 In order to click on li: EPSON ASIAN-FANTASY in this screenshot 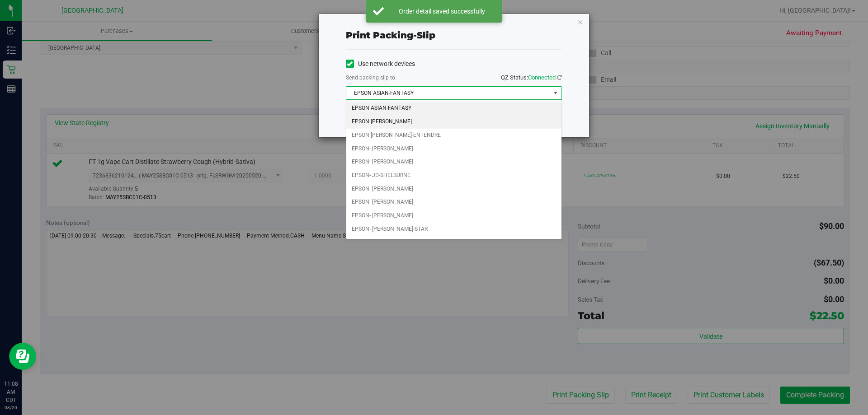, I will do `click(454, 109)`.